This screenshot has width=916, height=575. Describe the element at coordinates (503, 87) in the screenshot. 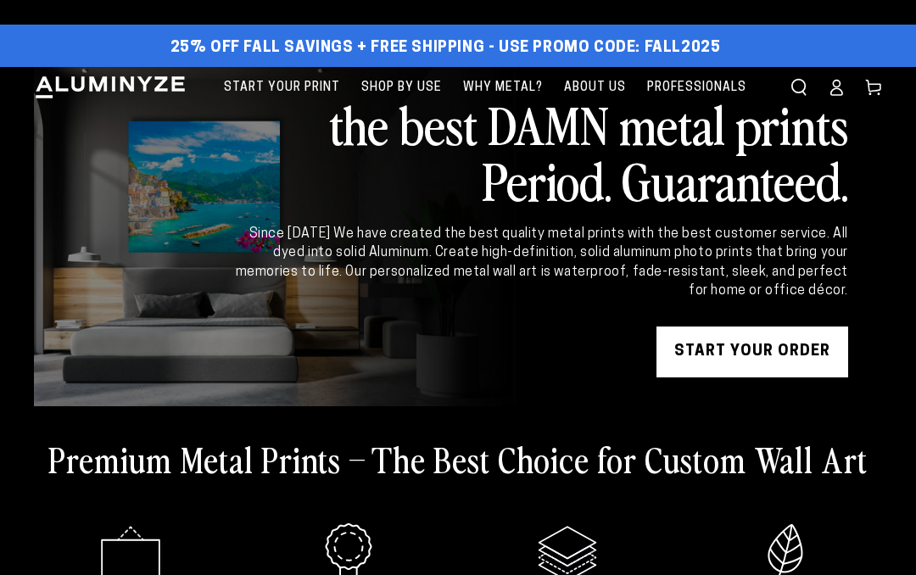

I see `span: Why Metal?` at that location.